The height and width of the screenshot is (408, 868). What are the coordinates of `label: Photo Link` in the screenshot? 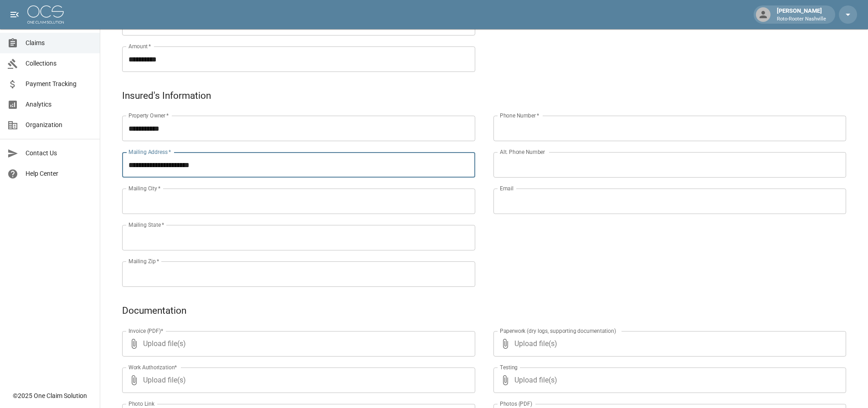 It's located at (141, 404).